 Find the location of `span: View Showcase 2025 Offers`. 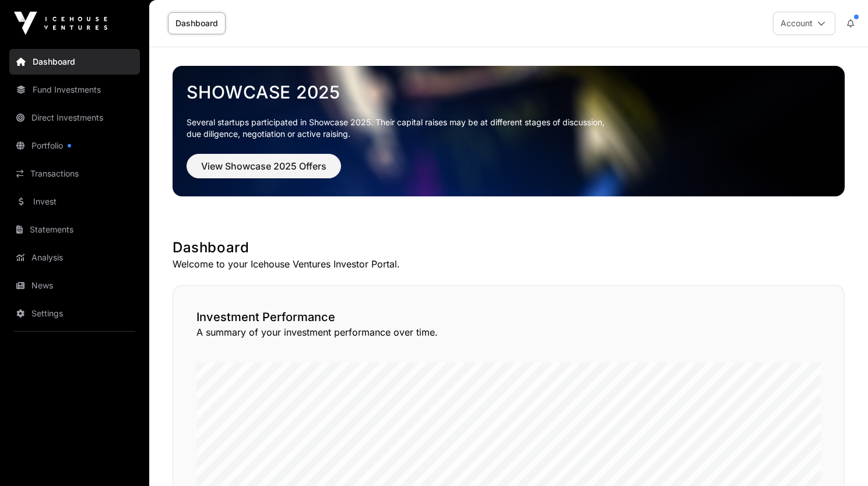

span: View Showcase 2025 Offers is located at coordinates (264, 166).